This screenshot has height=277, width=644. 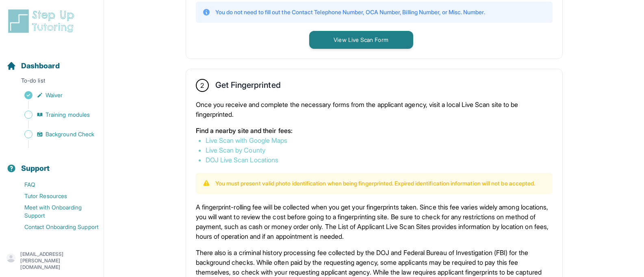 What do you see at coordinates (376, 184) in the screenshot?
I see `p: You must present valid photo identification when being fingerprinted. Expired identification info...` at bounding box center [376, 184].